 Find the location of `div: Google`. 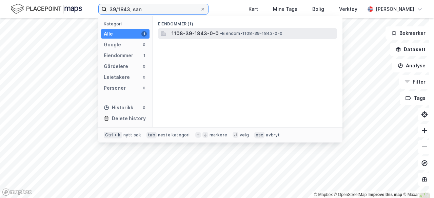

div: Google is located at coordinates (112, 45).